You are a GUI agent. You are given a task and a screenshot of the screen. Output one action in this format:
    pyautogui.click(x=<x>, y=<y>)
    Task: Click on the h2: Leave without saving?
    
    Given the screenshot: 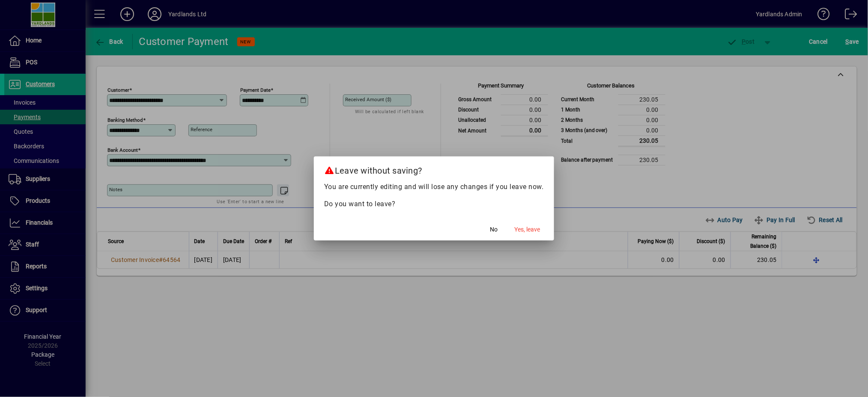 What is the action you would take?
    pyautogui.click(x=434, y=169)
    